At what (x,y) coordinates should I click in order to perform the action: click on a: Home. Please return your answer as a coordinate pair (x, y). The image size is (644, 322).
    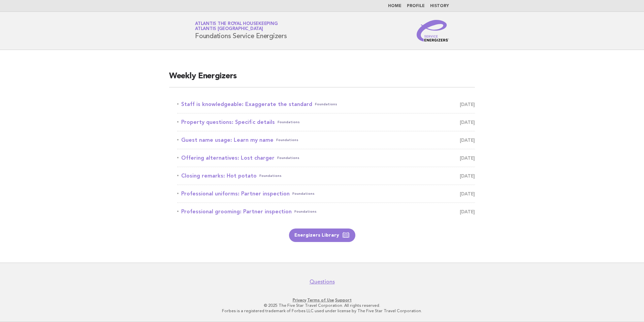
    Looking at the image, I should click on (395, 6).